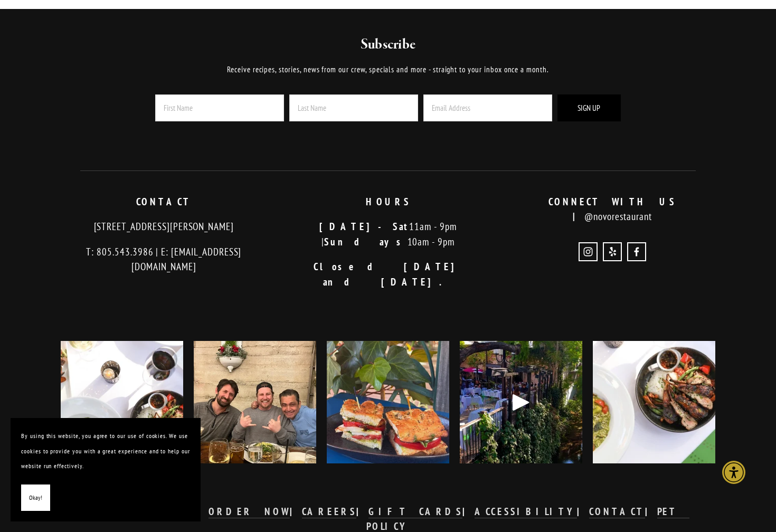  I want to click on a: GIFT CARDS, so click(415, 512).